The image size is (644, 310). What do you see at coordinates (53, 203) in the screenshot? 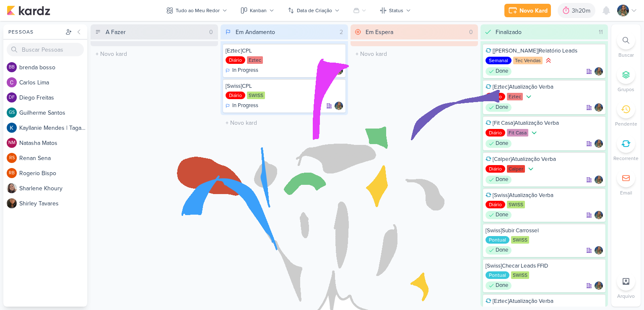
I see `div: S h i r l e y T a v a r e s` at bounding box center [53, 203].